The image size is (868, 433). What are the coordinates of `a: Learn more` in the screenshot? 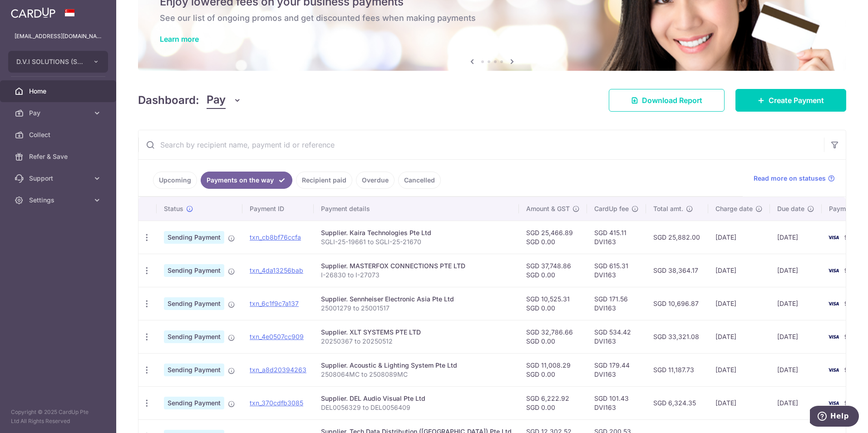 It's located at (179, 39).